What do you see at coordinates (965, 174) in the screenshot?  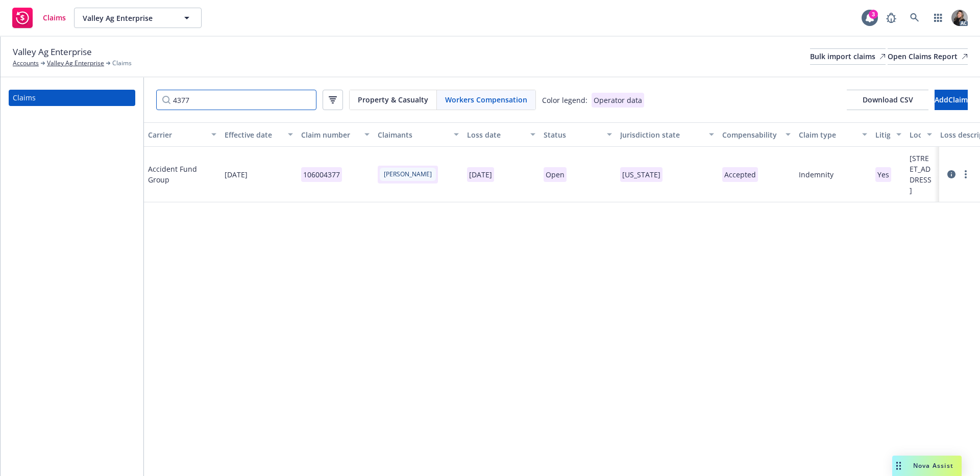 I see `a: more` at bounding box center [965, 174].